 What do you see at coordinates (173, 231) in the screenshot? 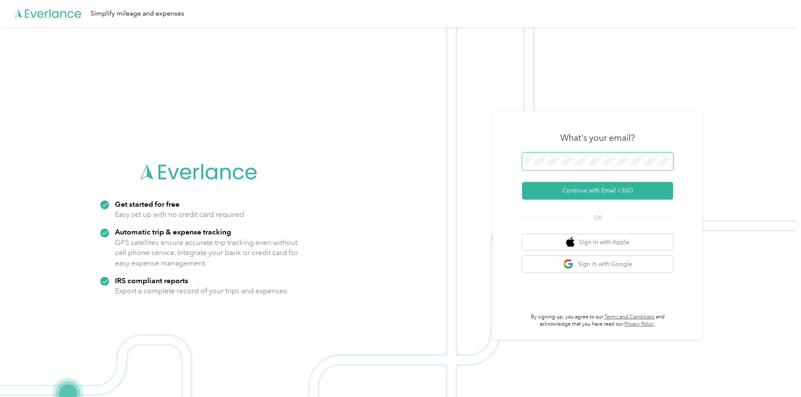
I see `strong: Automatic trip & expense tracking` at bounding box center [173, 231].